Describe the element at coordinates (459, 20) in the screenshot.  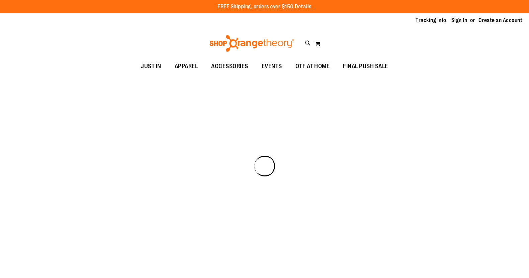
I see `a: Sign In` at that location.